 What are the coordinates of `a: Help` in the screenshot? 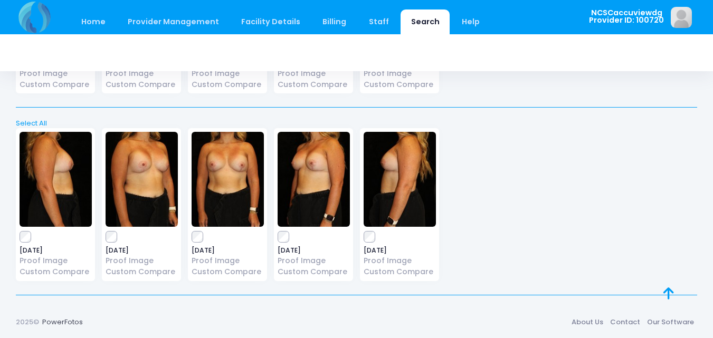 It's located at (471, 22).